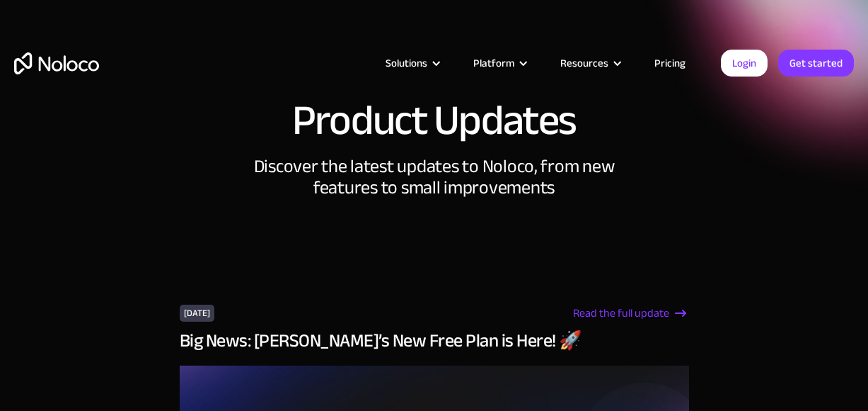 The height and width of the screenshot is (411, 868). What do you see at coordinates (744, 63) in the screenshot?
I see `a: Login` at bounding box center [744, 63].